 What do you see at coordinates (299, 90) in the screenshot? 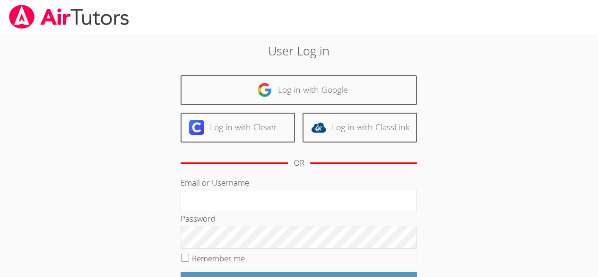
I see `a: Log in with Google` at bounding box center [299, 90].